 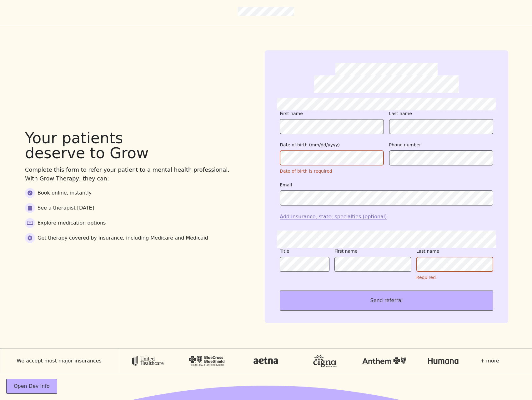 I want to click on label: Date of birth (mm/dd/yyyy), so click(x=310, y=145).